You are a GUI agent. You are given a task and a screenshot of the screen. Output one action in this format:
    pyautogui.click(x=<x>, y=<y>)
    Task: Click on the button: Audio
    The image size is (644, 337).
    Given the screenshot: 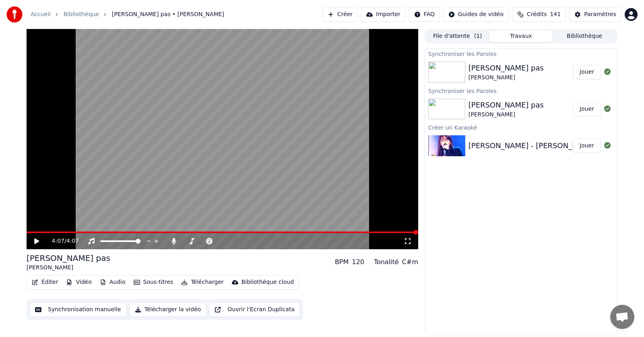 What is the action you would take?
    pyautogui.click(x=112, y=282)
    